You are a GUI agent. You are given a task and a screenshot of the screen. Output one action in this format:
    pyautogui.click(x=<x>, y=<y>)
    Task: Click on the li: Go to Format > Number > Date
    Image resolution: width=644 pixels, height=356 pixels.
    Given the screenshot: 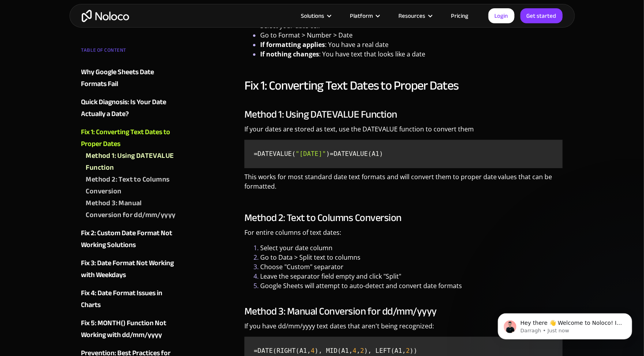 What is the action you would take?
    pyautogui.click(x=412, y=35)
    